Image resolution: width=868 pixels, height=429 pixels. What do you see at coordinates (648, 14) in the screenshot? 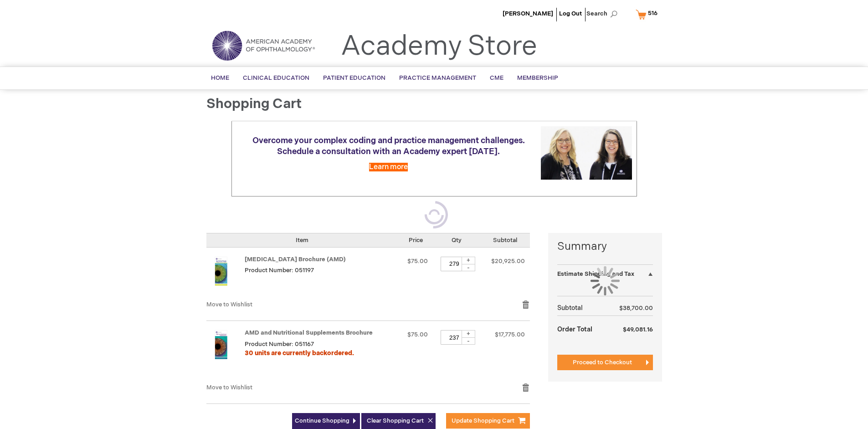
I see `a: 516` at bounding box center [648, 14].